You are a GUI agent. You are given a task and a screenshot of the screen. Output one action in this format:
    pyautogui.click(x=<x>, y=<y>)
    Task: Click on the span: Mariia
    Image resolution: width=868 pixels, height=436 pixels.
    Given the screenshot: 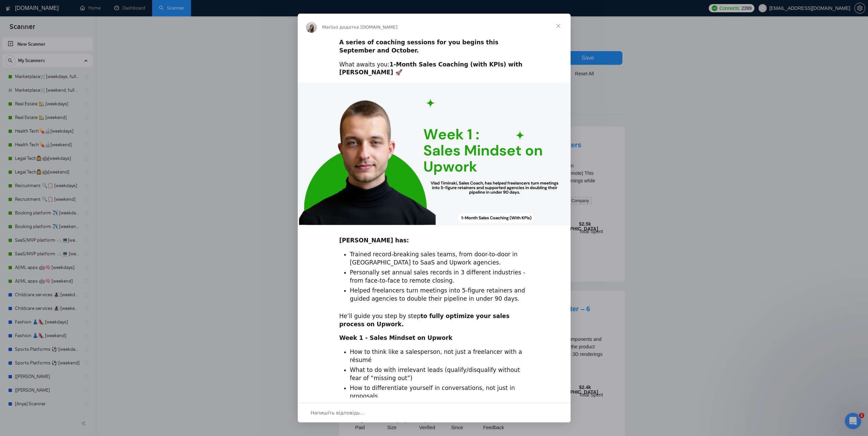 What is the action you would take?
    pyautogui.click(x=329, y=27)
    